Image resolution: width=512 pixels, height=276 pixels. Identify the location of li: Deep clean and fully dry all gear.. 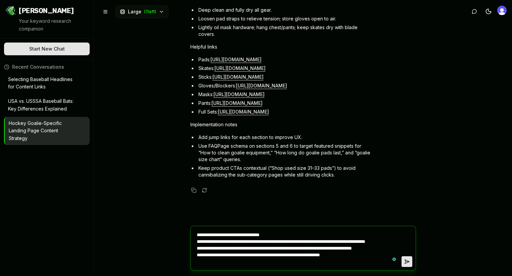
(284, 10).